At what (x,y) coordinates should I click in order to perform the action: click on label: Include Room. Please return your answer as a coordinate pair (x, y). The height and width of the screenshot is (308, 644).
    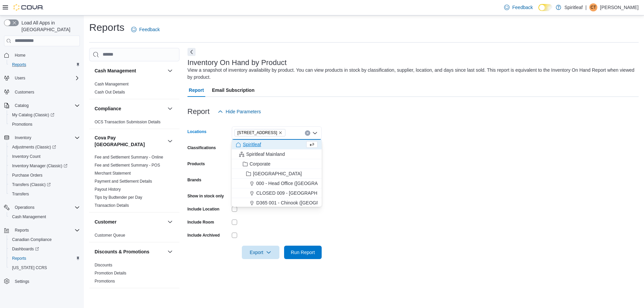
    Looking at the image, I should click on (201, 222).